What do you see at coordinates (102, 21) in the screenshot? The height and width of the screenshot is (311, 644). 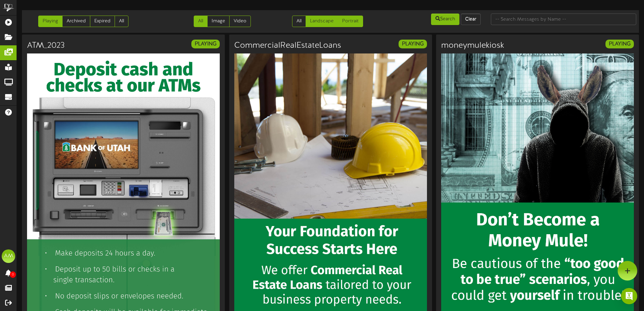 I see `a: Expired` at bounding box center [102, 21].